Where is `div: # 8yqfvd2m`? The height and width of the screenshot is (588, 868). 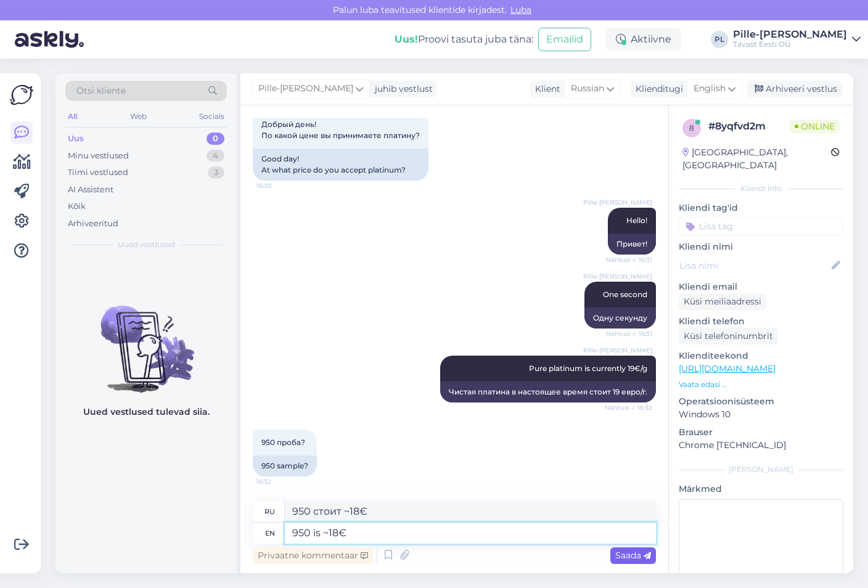
div: # 8yqfvd2m is located at coordinates (749, 126).